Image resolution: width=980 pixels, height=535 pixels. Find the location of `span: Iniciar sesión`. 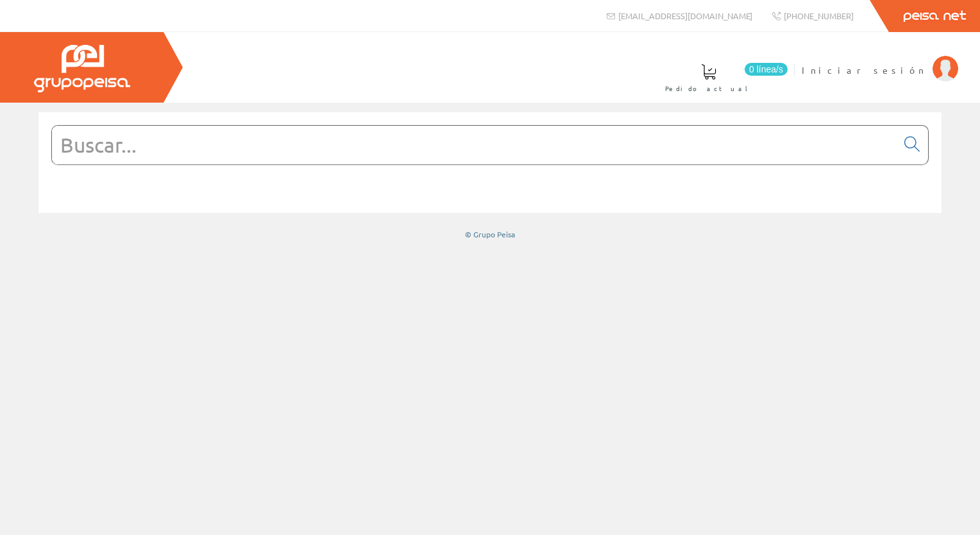

span: Iniciar sesión is located at coordinates (864, 70).